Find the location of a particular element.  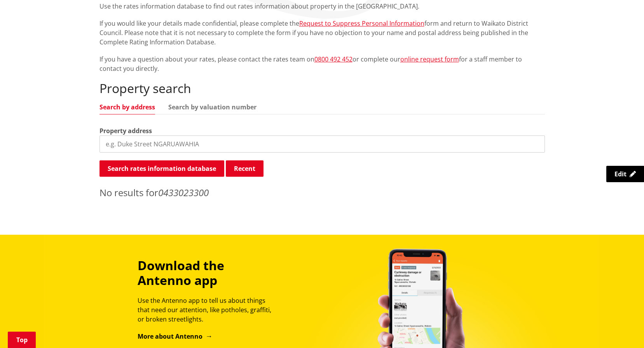

button: Recent is located at coordinates (245, 169).